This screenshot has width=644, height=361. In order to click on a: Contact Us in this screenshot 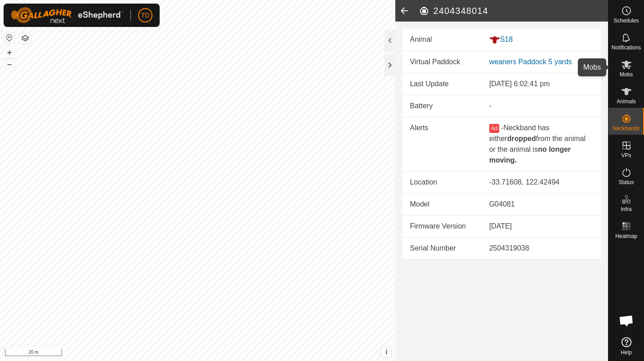, I will do `click(219, 354)`.